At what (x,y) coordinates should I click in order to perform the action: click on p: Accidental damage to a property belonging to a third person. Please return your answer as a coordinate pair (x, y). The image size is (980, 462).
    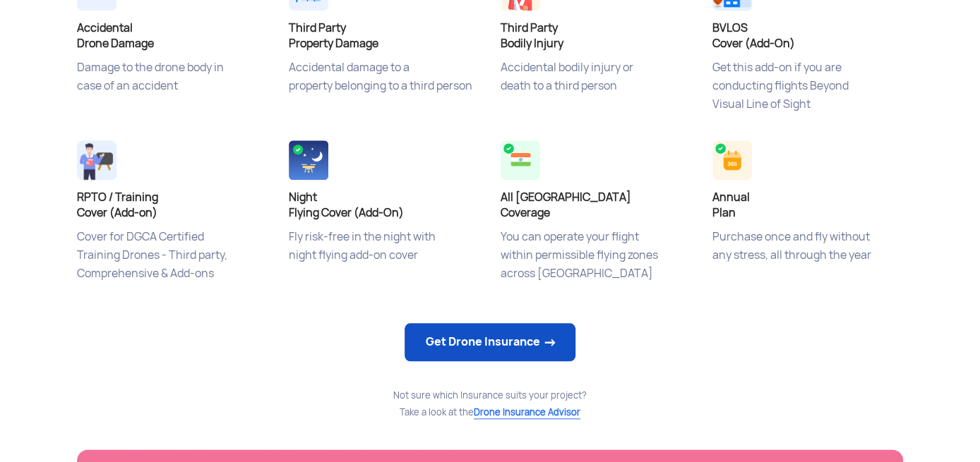
    Looking at the image, I should click on (384, 94).